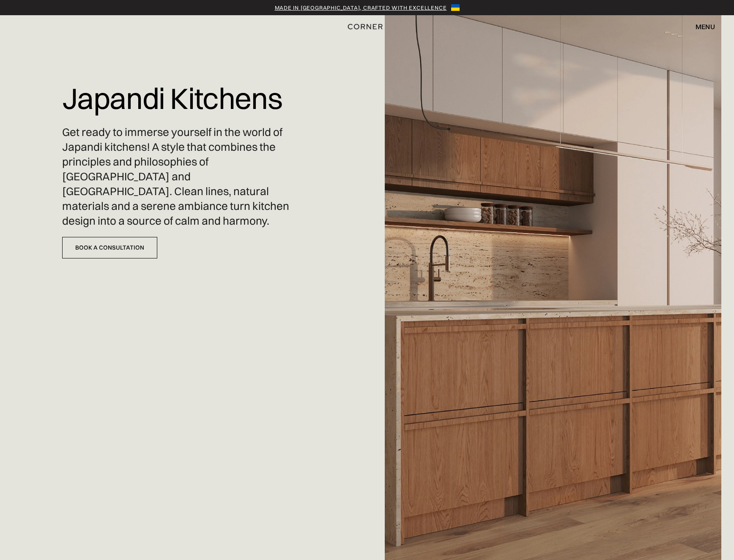  What do you see at coordinates (181, 177) in the screenshot?
I see `p: Get ready to immerse yourself in the world of Japandi kitchens! A style that combines the princip...` at bounding box center [181, 177].